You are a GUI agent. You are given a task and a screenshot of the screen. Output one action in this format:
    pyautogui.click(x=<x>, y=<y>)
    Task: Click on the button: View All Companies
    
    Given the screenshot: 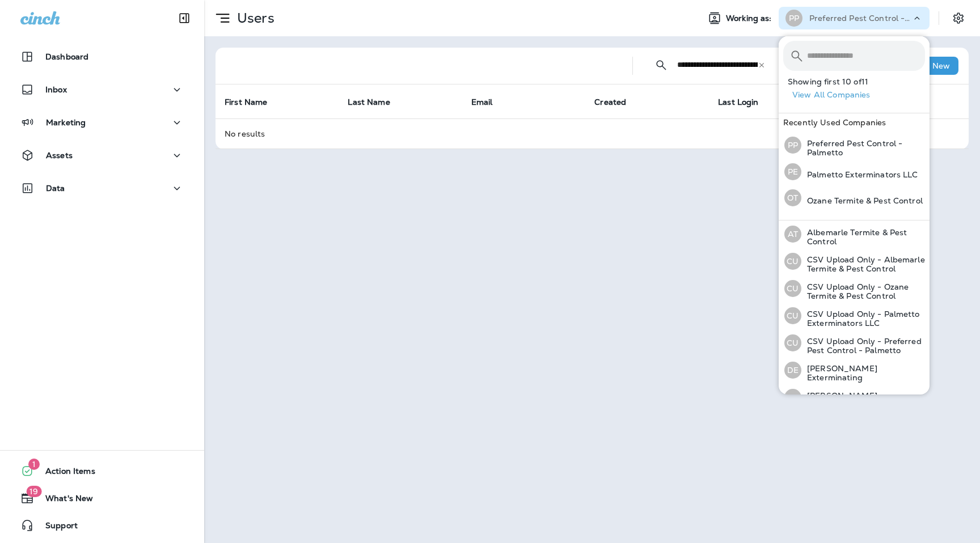 What is the action you would take?
    pyautogui.click(x=859, y=95)
    